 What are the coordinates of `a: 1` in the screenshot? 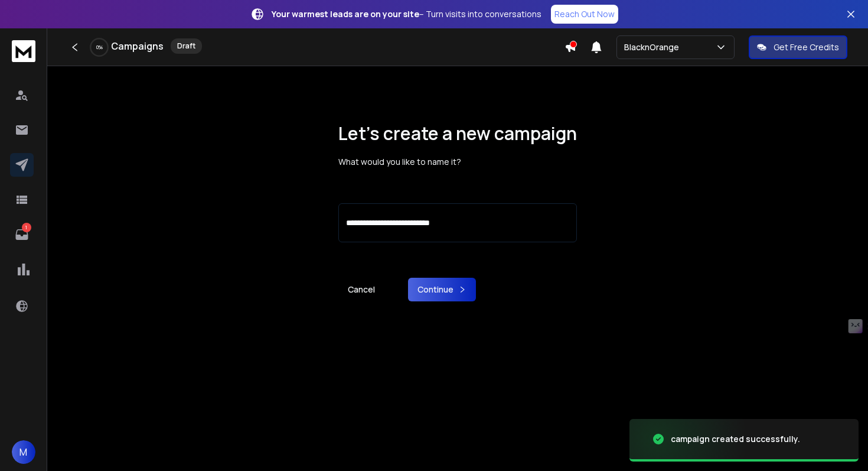 It's located at (22, 235).